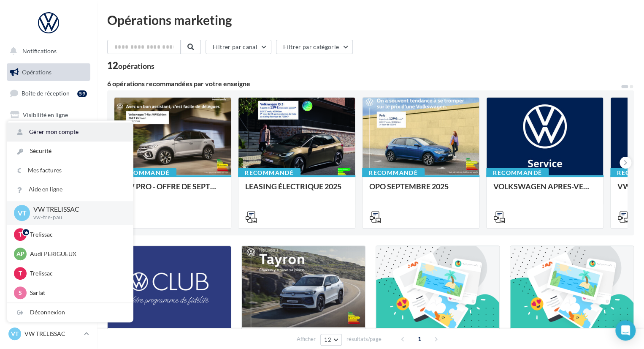  I want to click on div: VW PRO - OFFRE DE SEPTEMBRE 25, so click(172, 191).